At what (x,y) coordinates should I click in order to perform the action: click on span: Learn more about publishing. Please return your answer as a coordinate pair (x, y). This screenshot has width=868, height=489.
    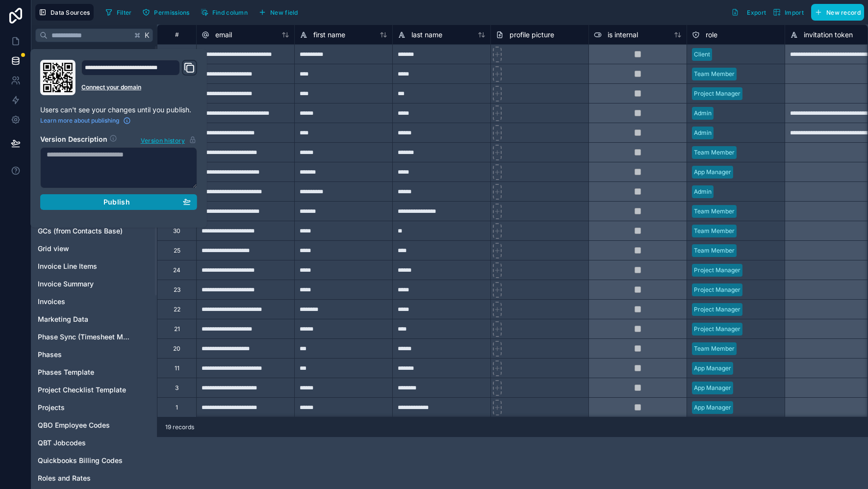
    Looking at the image, I should click on (80, 120).